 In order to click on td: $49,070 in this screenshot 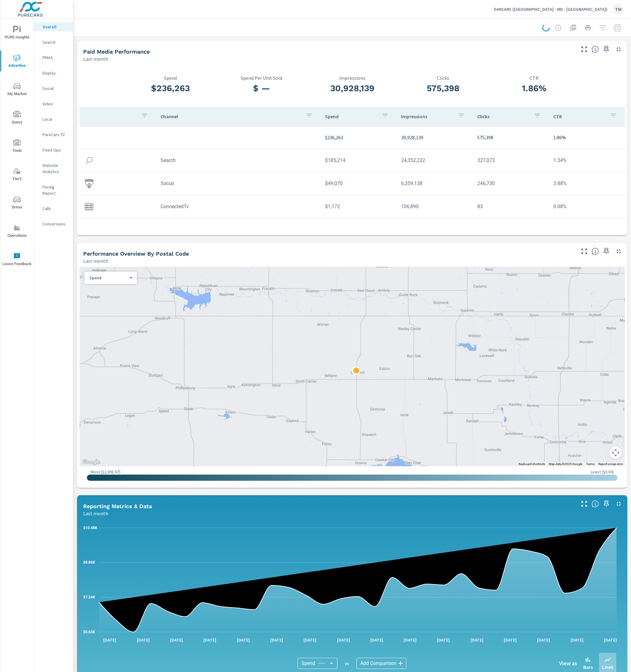, I will do `click(358, 183)`.